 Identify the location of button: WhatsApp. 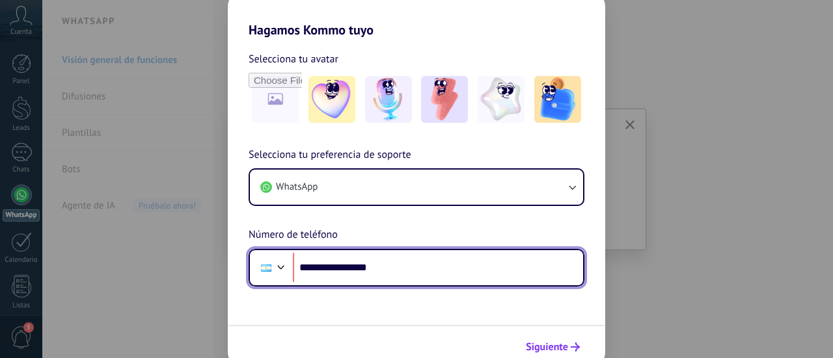
(416, 187).